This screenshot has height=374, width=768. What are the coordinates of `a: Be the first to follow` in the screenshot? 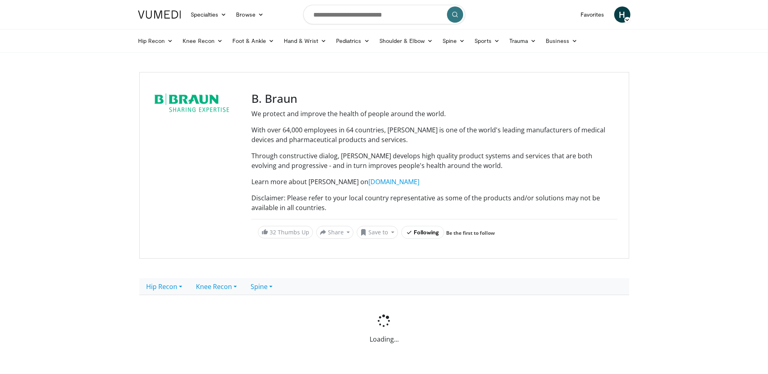 It's located at (471, 233).